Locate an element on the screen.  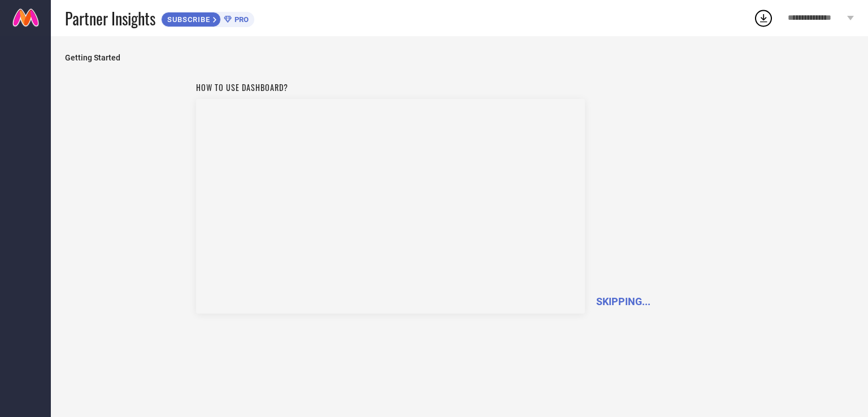
a: SUBSCRIBEPRO is located at coordinates (207, 18).